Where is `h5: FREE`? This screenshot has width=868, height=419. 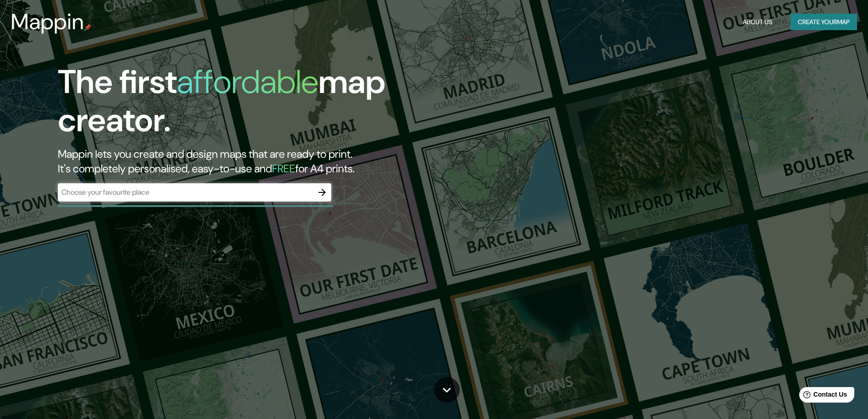 h5: FREE is located at coordinates (283, 168).